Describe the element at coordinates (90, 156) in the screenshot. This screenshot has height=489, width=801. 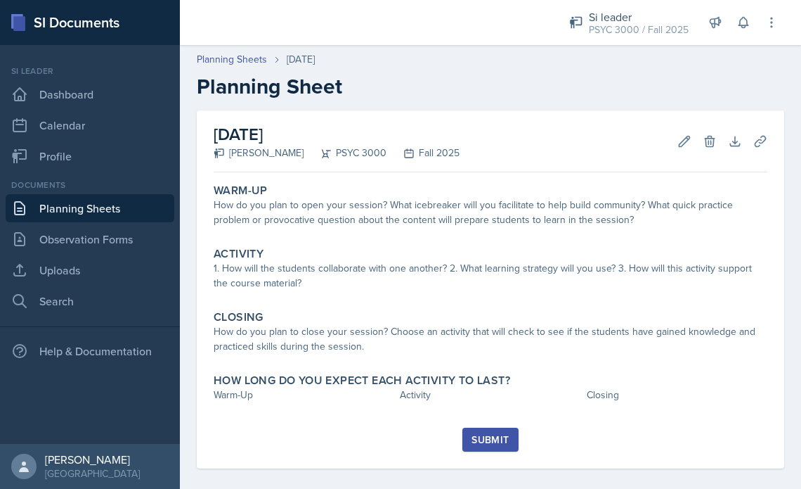
I see `a: Profile` at that location.